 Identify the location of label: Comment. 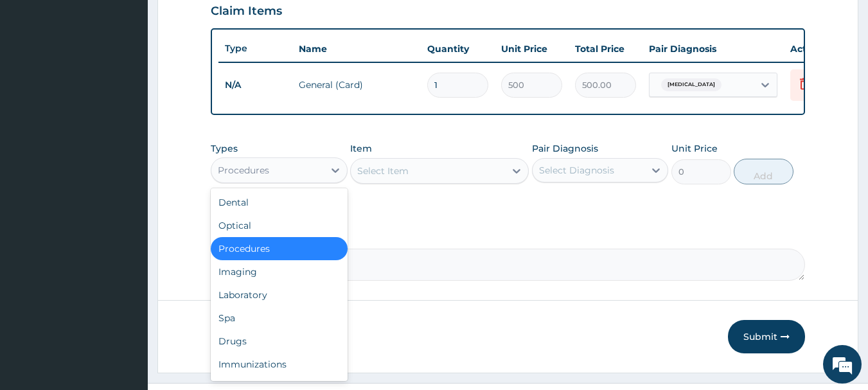
(508, 236).